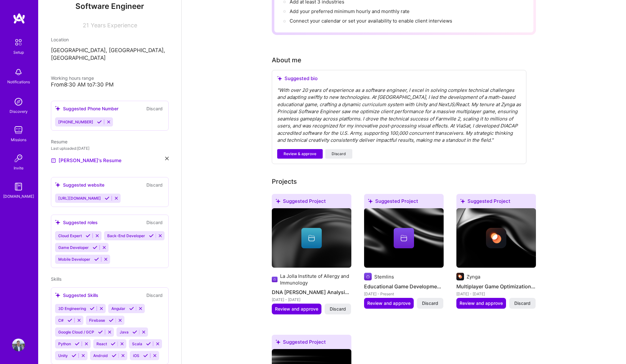  I want to click on span: C#, so click(61, 320).